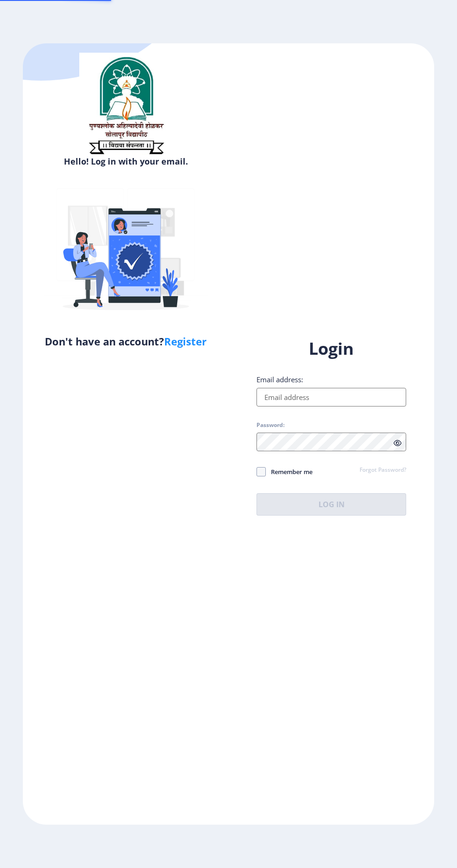 The image size is (457, 868). I want to click on span: Remember me, so click(289, 471).